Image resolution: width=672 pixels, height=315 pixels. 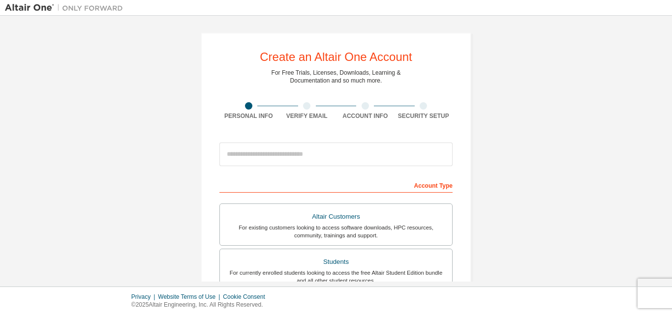 I want to click on div: Cookie Consent, so click(x=246, y=297).